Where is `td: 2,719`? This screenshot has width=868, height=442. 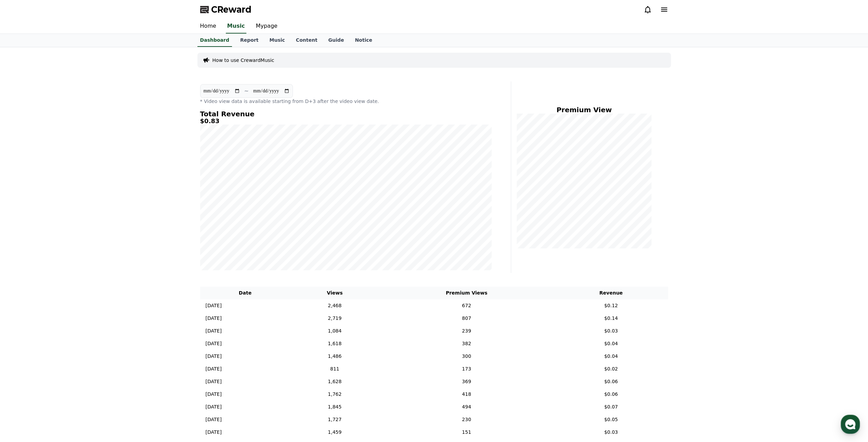
td: 2,719 is located at coordinates (335, 318).